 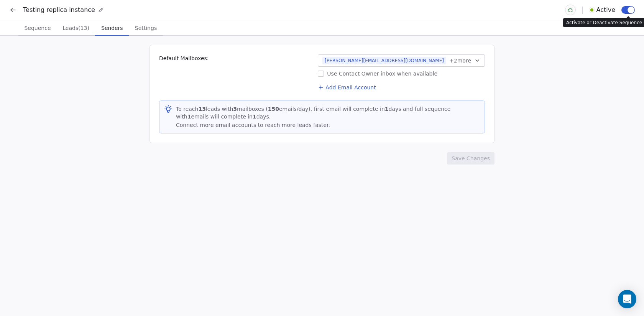 What do you see at coordinates (59, 10) in the screenshot?
I see `span: Testing replica instance` at bounding box center [59, 10].